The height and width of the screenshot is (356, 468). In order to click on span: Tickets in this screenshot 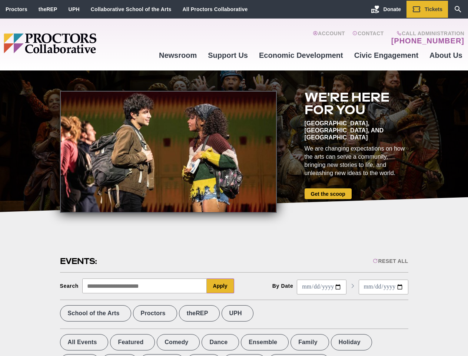, I will do `click(433, 9)`.